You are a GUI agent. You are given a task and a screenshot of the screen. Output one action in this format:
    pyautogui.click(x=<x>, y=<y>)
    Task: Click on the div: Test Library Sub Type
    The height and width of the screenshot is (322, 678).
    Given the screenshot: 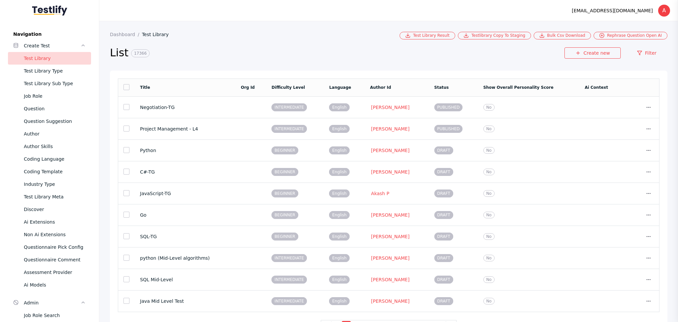 What is the action you would take?
    pyautogui.click(x=55, y=83)
    